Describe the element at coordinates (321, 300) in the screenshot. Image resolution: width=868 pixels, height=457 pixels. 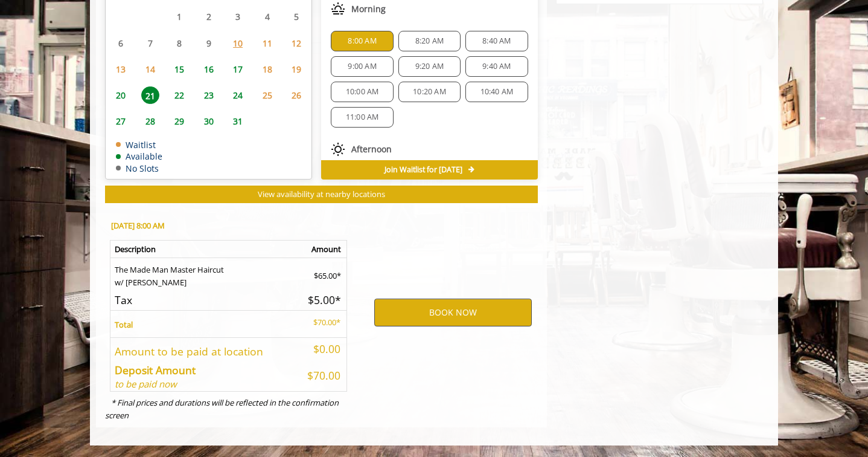
I see `h5: $5.00*` at that location.